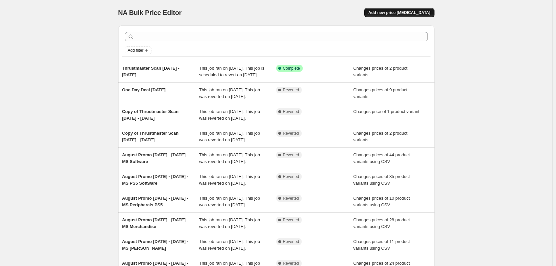 This screenshot has height=266, width=556. What do you see at coordinates (150, 13) in the screenshot?
I see `span: NA Bulk Price Editor` at bounding box center [150, 13].